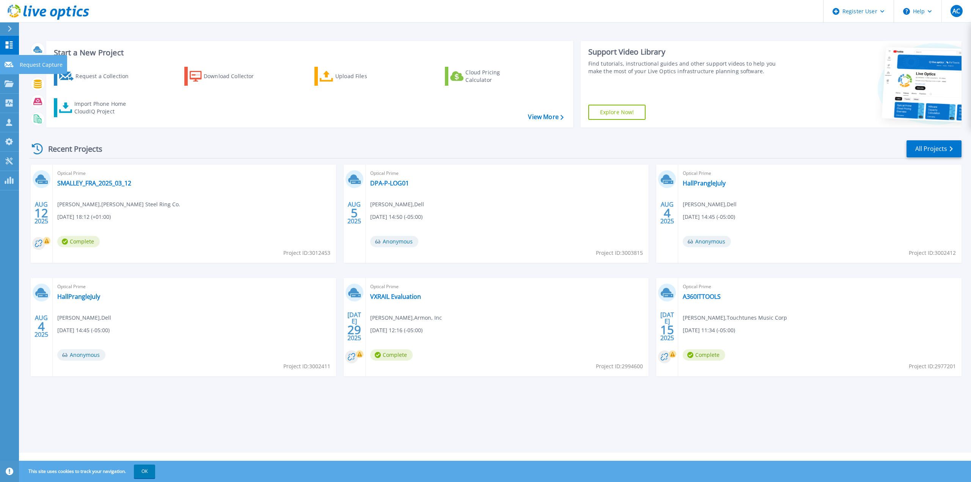  I want to click on a: Cloud Pricing Calculator, so click(487, 76).